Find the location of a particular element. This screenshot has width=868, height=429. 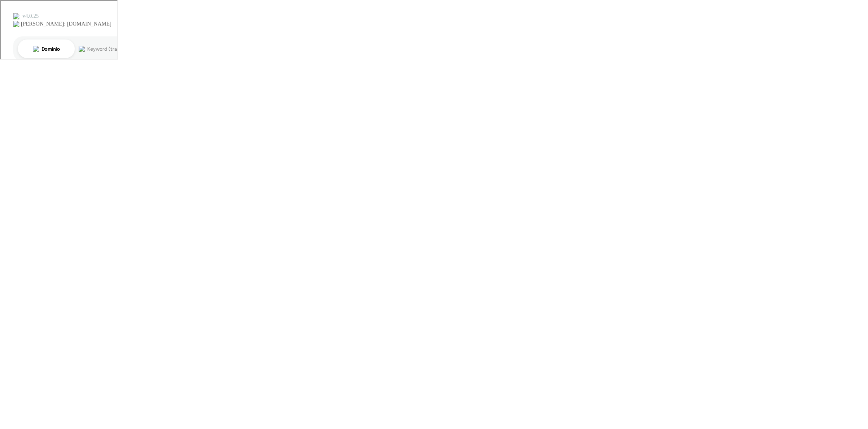

div: v 4.0.25 is located at coordinates (30, 16).